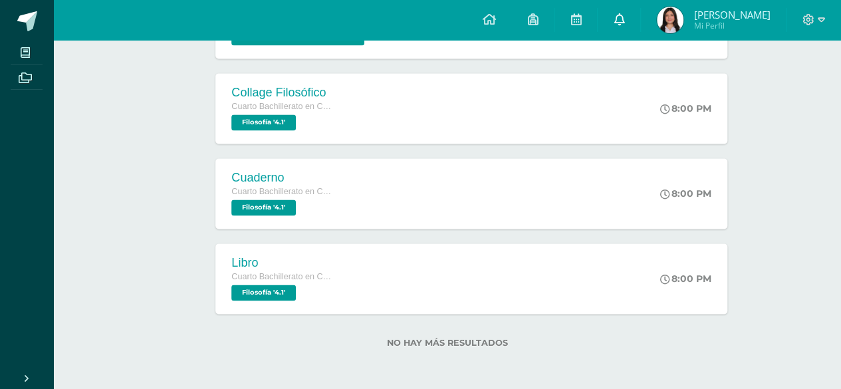  Describe the element at coordinates (281, 177) in the screenshot. I see `div: Cuaderno` at that location.